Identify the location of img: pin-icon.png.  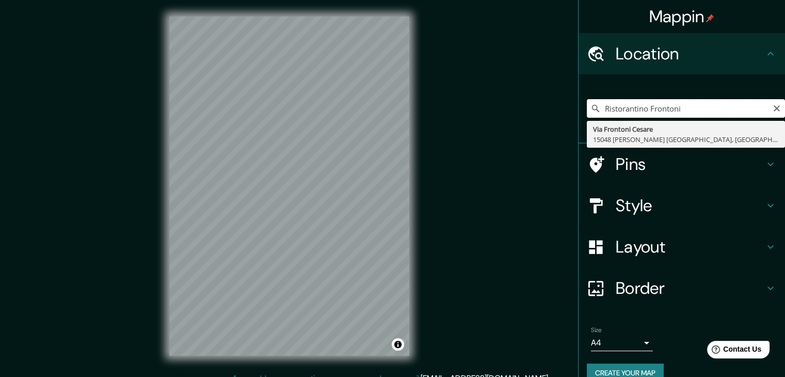
(710, 18).